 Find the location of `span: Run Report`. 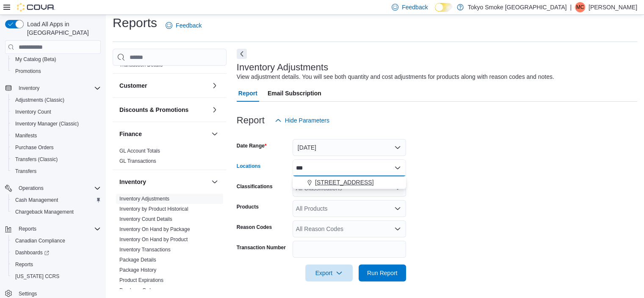

span: Run Report is located at coordinates (382, 273).